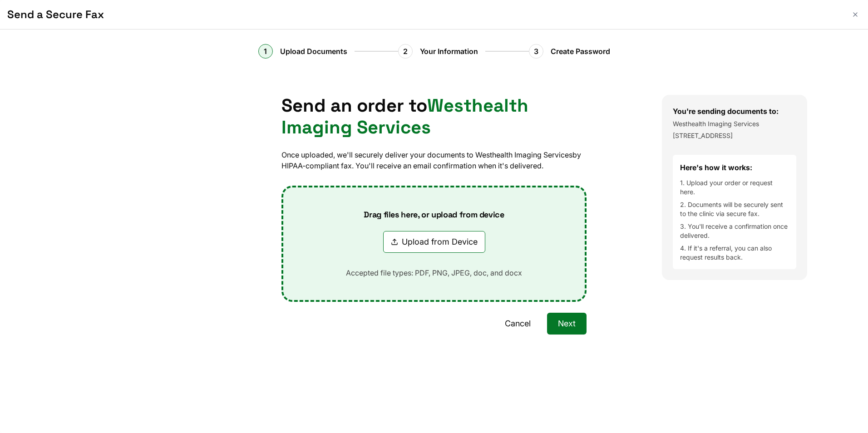  Describe the element at coordinates (434, 273) in the screenshot. I see `p: Accepted file types: PDF, PNG, JPEG, doc, and docx` at that location.